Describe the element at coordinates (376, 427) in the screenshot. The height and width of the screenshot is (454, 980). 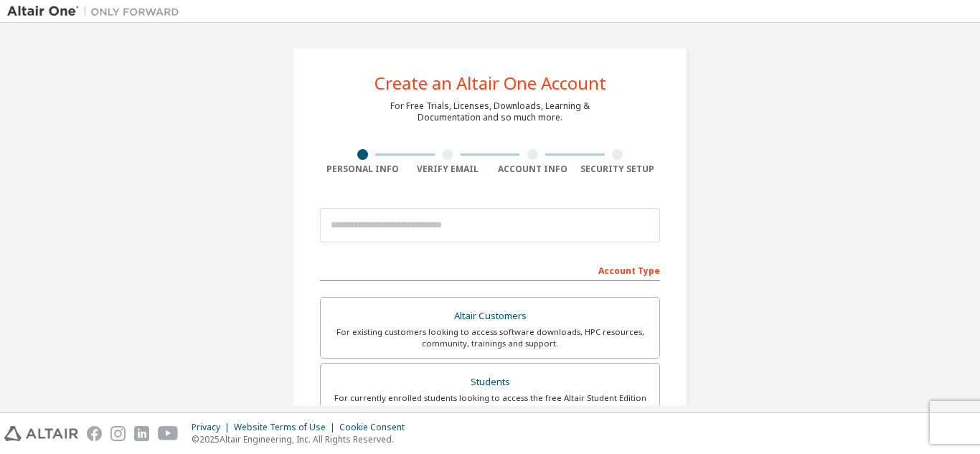
I see `div: Cookie Consent` at that location.